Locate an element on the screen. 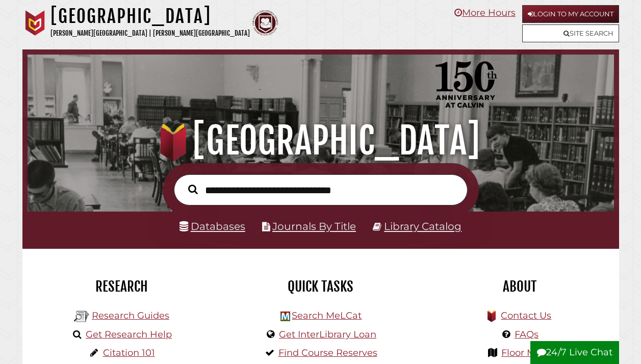 This screenshot has width=641, height=364. button: Search is located at coordinates (193, 189).